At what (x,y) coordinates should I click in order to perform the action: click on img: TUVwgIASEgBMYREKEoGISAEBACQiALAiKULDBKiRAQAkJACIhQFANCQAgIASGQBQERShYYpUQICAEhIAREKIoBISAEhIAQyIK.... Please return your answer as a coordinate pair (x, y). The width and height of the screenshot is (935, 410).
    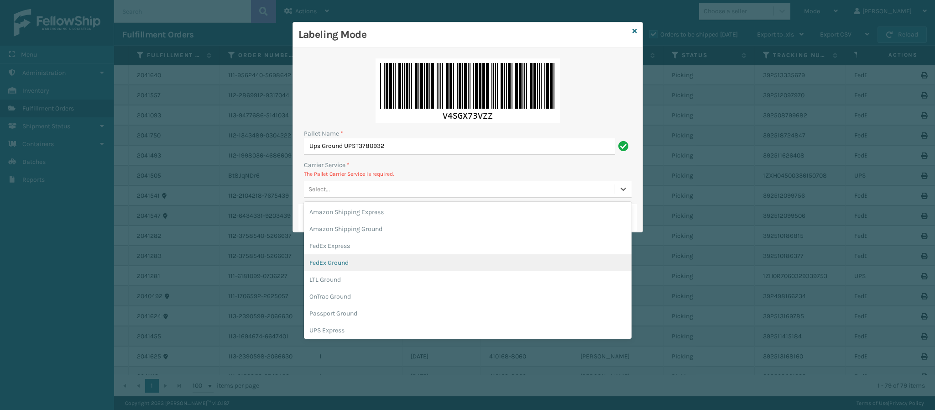
    Looking at the image, I should click on (468, 91).